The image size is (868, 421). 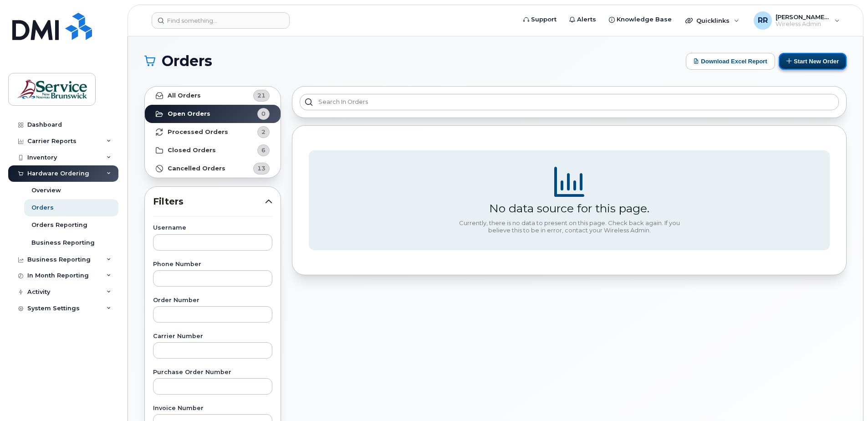 I want to click on label: Username, so click(x=212, y=227).